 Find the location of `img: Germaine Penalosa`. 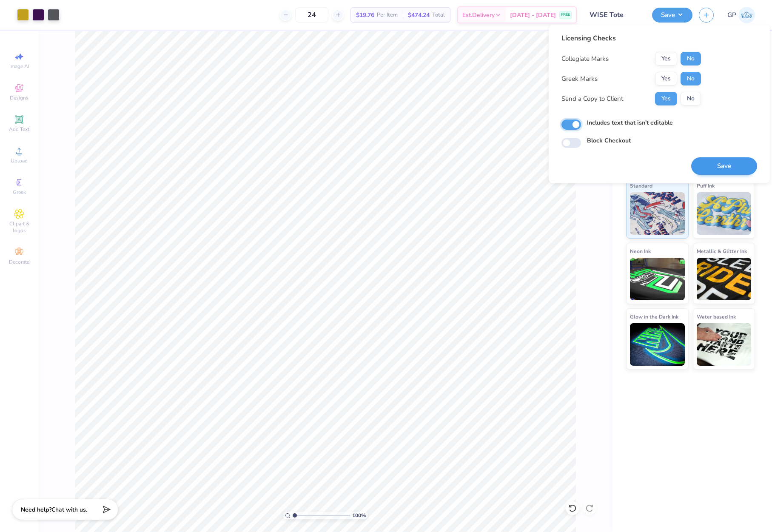

img: Germaine Penalosa is located at coordinates (746, 15).